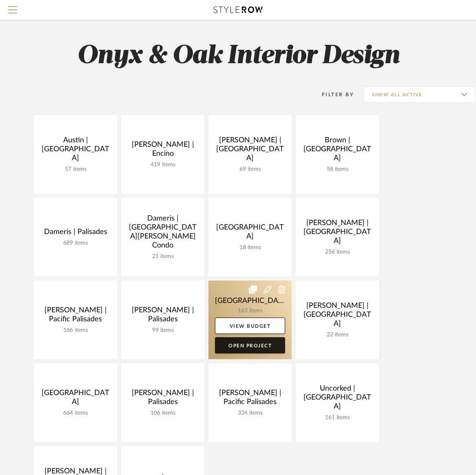 The image size is (476, 475). What do you see at coordinates (75, 413) in the screenshot?
I see `div: 664 items` at bounding box center [75, 413].